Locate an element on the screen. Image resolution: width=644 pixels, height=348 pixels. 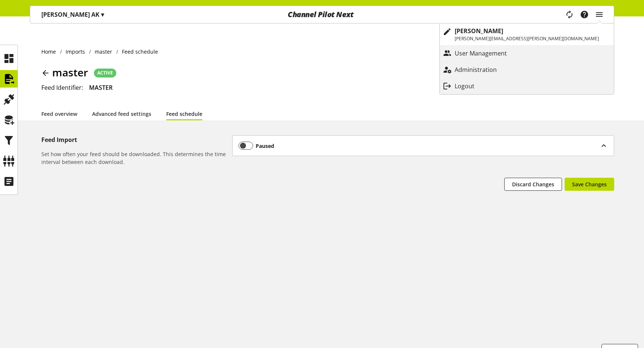
a: Administration is located at coordinates (527, 70).